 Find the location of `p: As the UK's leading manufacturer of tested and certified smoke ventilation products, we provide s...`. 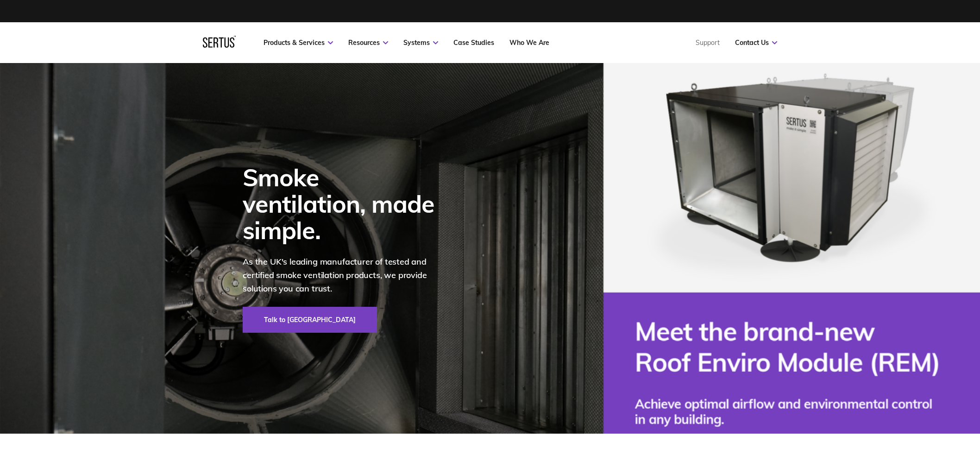

p: As the UK's leading manufacturer of tested and certified smoke ventilation products, we provide s... is located at coordinates (345, 275).